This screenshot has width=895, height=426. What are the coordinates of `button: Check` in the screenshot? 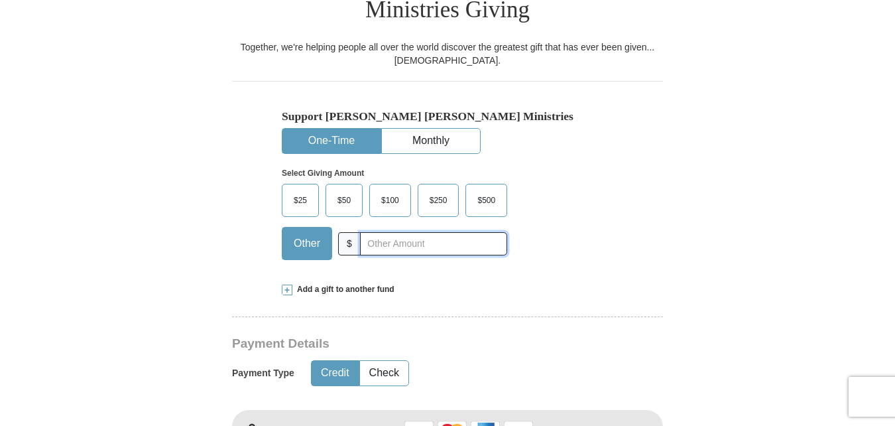 It's located at (384, 373).